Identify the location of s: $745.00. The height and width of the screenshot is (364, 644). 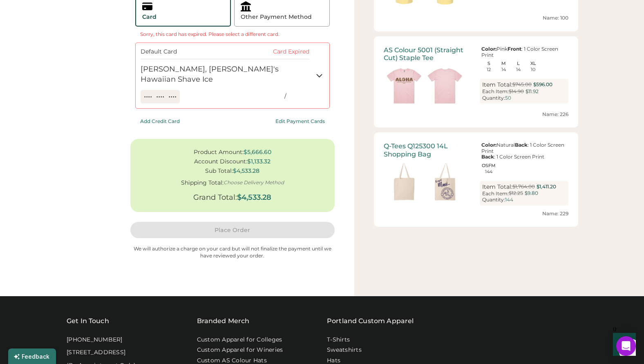
(522, 84).